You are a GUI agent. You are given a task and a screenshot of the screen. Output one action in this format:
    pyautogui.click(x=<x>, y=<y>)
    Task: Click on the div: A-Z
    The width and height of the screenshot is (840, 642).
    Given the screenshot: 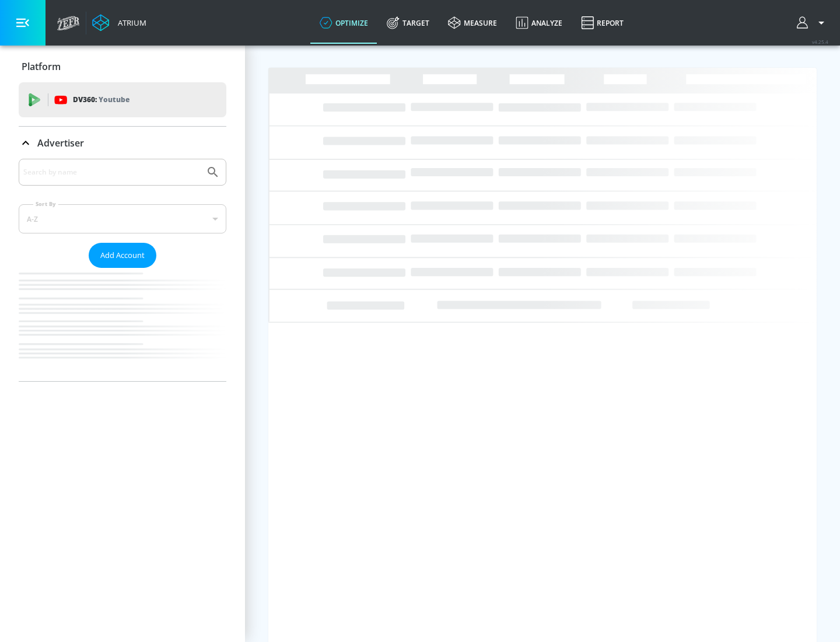 What is the action you would take?
    pyautogui.click(x=122, y=219)
    